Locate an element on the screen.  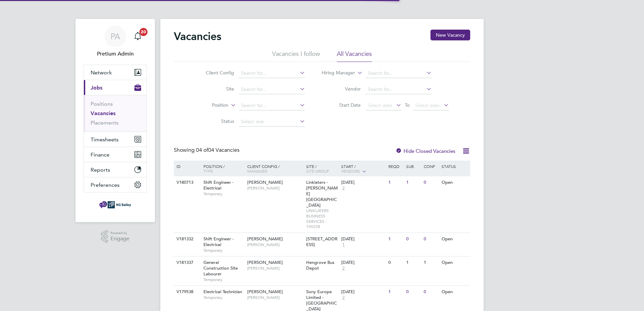
div: Position / is located at coordinates (222, 168).